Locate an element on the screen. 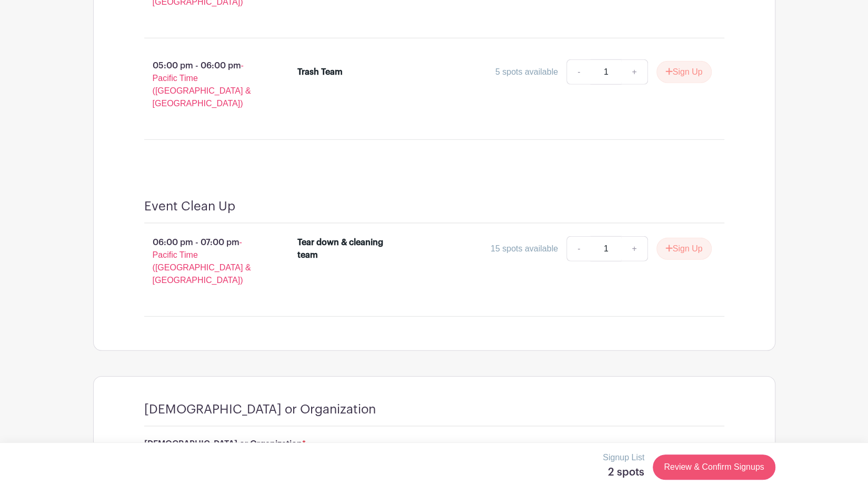 The image size is (868, 495). div: 5 spots available is located at coordinates (527, 72).